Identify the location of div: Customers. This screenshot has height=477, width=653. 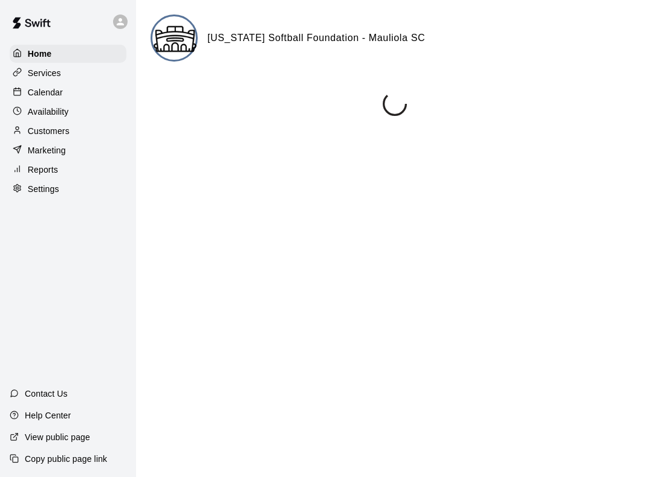
(68, 131).